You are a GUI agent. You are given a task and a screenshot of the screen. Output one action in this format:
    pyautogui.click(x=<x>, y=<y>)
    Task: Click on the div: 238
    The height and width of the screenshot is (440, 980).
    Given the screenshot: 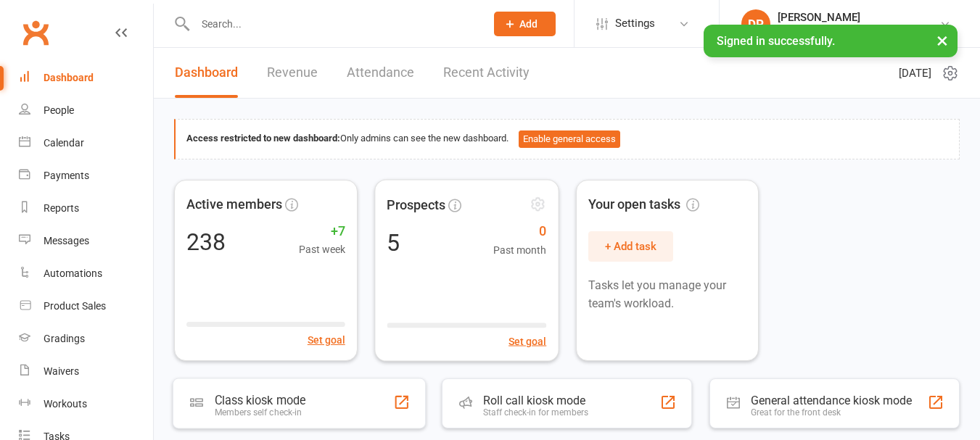 What is the action you would take?
    pyautogui.click(x=206, y=242)
    